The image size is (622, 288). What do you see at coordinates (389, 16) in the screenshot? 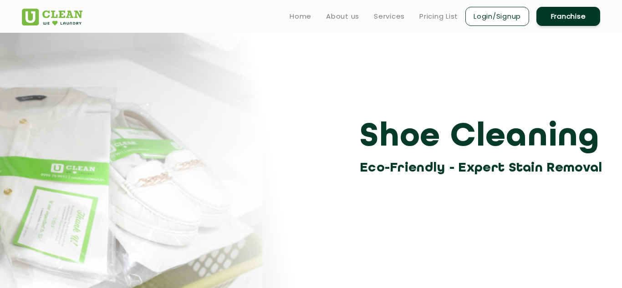
I see `a: Services` at bounding box center [389, 16].